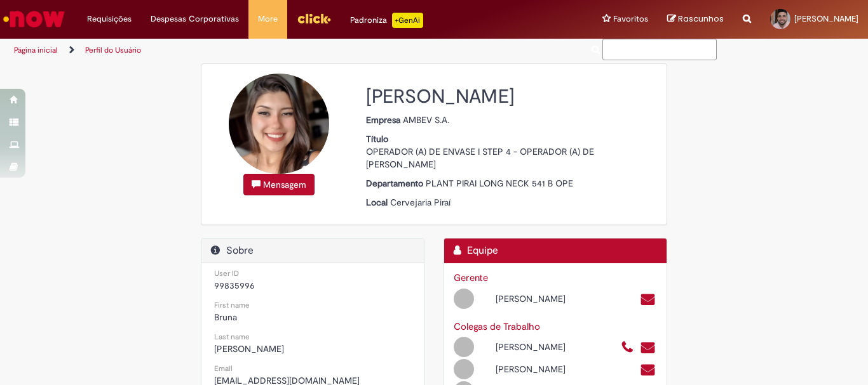  Describe the element at coordinates (232, 306) in the screenshot. I see `small: First name` at that location.